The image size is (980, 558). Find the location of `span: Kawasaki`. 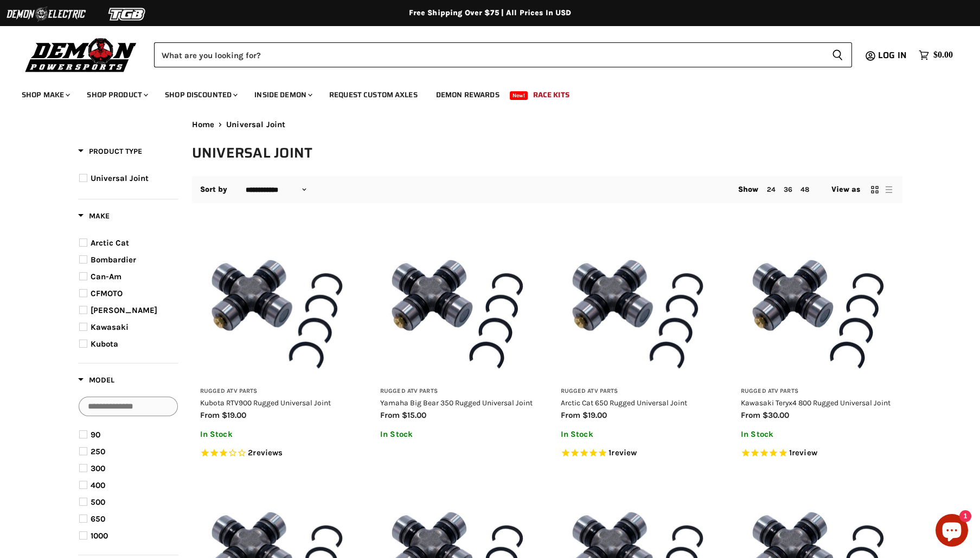

span: Kawasaki is located at coordinates (110, 327).